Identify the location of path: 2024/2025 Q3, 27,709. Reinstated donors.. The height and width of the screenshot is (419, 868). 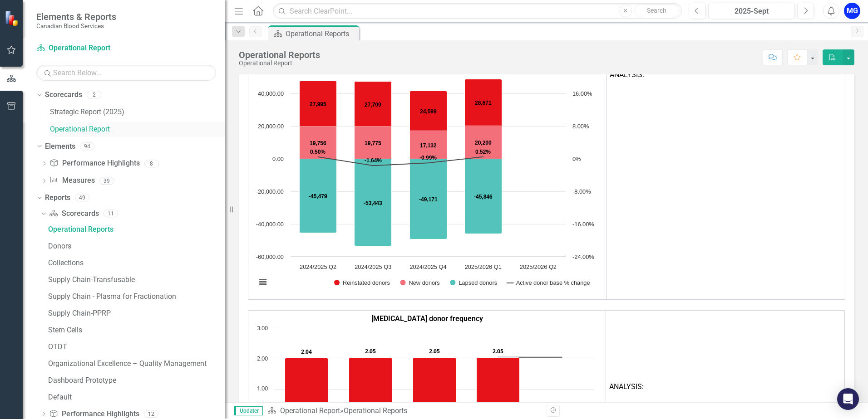
(373, 104).